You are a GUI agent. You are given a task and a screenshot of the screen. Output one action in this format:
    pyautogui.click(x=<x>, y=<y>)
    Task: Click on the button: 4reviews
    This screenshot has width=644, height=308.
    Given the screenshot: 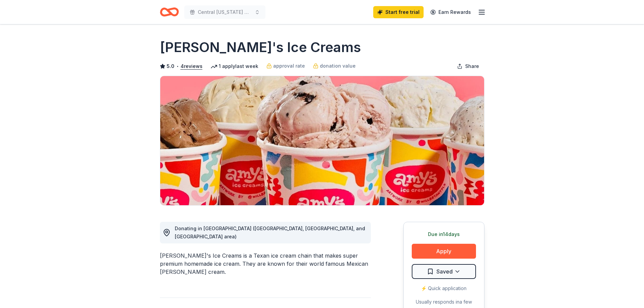 What is the action you would take?
    pyautogui.click(x=191, y=66)
    